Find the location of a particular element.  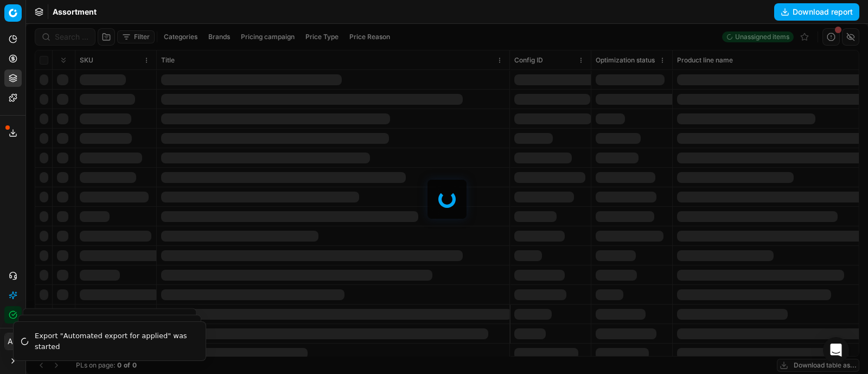

span: Assortment is located at coordinates (74, 12).